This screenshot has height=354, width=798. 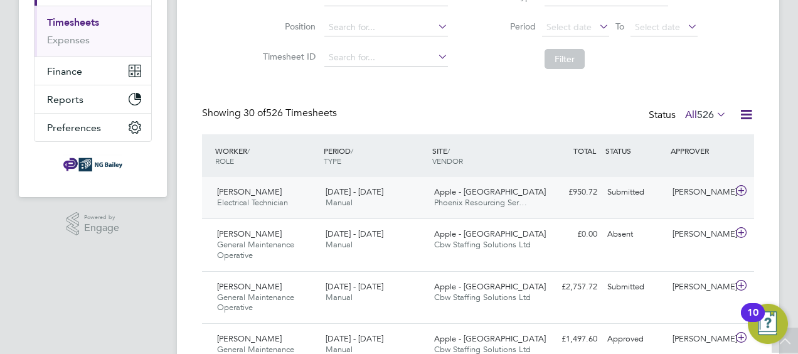 What do you see at coordinates (480, 202) in the screenshot?
I see `span: Phoenix Resourcing Ser…` at bounding box center [480, 202].